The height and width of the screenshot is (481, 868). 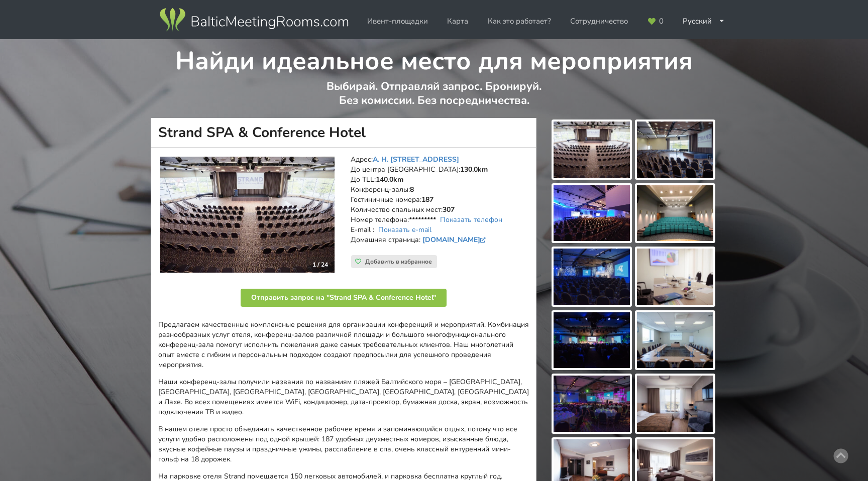 I want to click on h1: Strand SPA & Conference Hotel, so click(x=344, y=133).